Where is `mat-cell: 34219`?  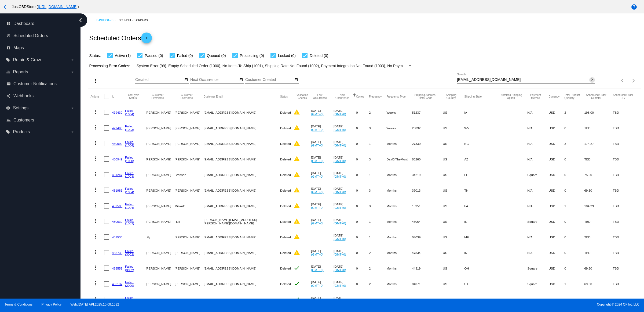 mat-cell: 34219 is located at coordinates (427, 175).